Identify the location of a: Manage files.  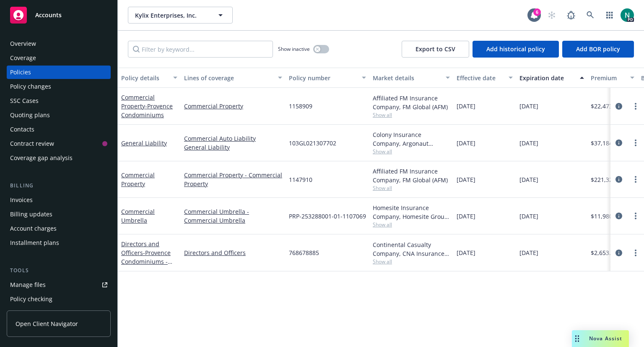
(59, 284).